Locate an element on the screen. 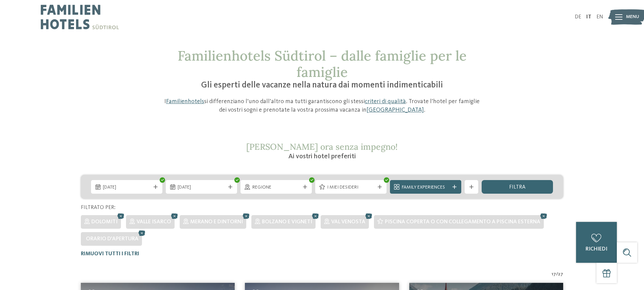 This screenshot has height=290, width=644. span: richiedi is located at coordinates (596, 249).